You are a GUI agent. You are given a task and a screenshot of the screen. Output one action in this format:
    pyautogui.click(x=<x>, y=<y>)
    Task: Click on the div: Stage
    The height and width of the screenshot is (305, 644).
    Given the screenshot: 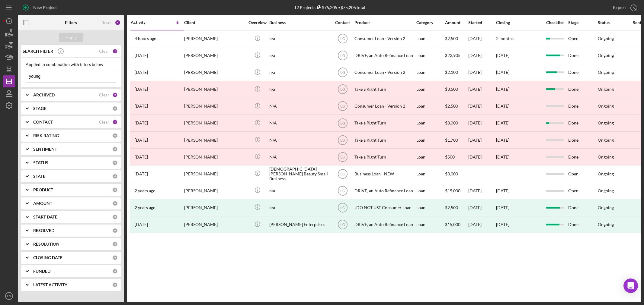 What is the action you would take?
    pyautogui.click(x=583, y=23)
    